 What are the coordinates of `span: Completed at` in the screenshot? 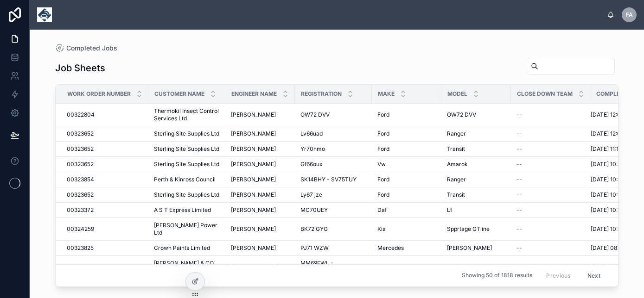 It's located at (618, 94).